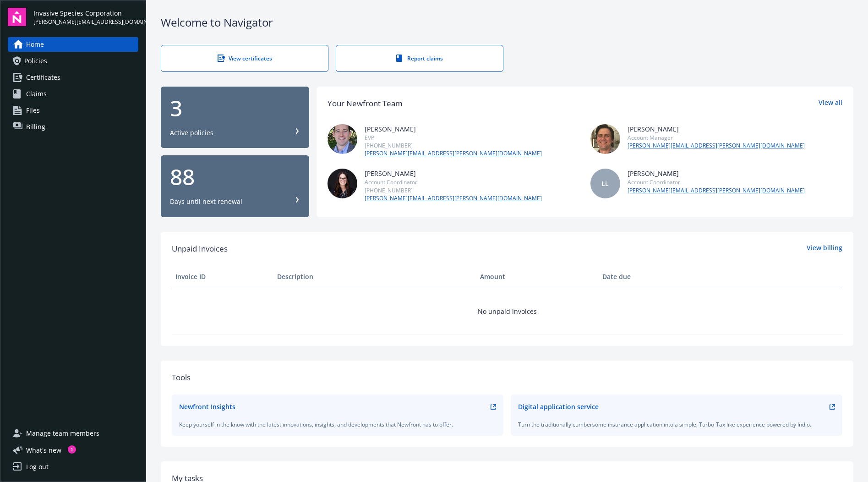 This screenshot has width=868, height=482. Describe the element at coordinates (830, 104) in the screenshot. I see `a: View all` at that location.